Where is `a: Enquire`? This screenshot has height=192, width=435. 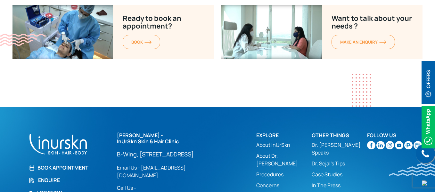 a: Enquire is located at coordinates (69, 180).